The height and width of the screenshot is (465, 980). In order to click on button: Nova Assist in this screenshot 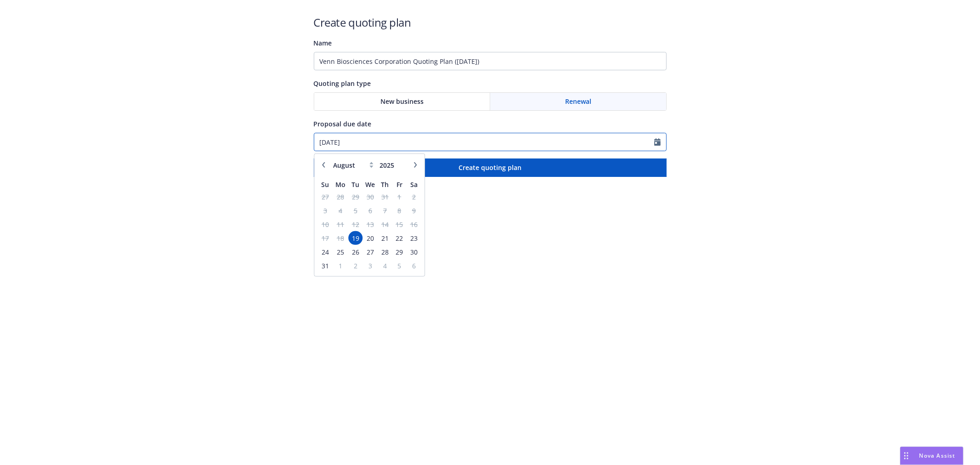, I will do `click(931, 455)`.